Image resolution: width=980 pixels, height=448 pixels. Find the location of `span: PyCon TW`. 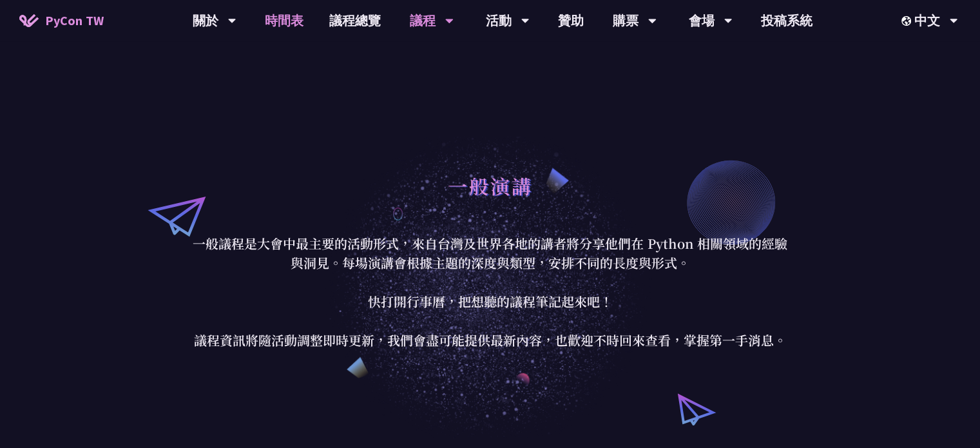

span: PyCon TW is located at coordinates (74, 21).